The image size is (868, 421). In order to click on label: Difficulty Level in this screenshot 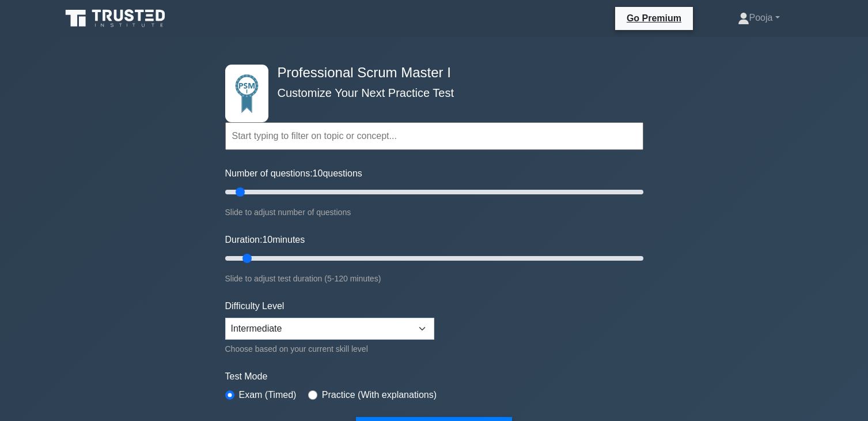, I will do `click(255, 306)`.